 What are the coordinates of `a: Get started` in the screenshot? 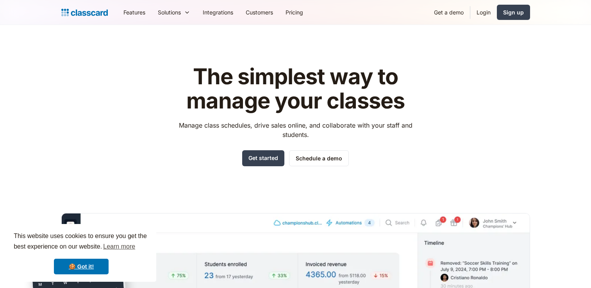 It's located at (263, 158).